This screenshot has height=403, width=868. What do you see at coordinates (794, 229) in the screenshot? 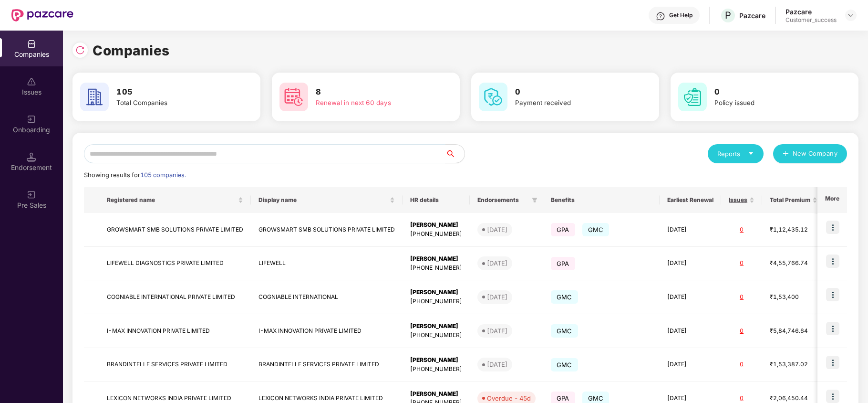
I see `div: ₹1,12,435.12` at bounding box center [794, 229].